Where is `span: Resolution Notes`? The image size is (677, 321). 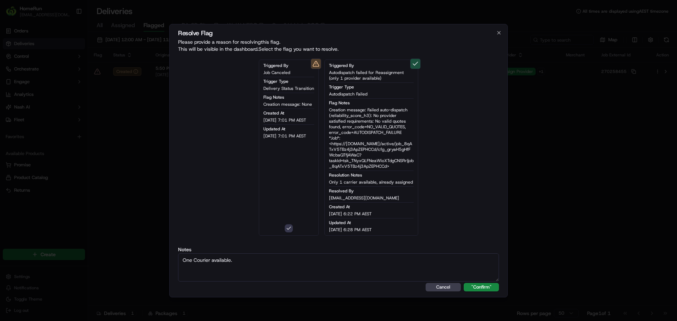
span: Resolution Notes is located at coordinates (346, 175).